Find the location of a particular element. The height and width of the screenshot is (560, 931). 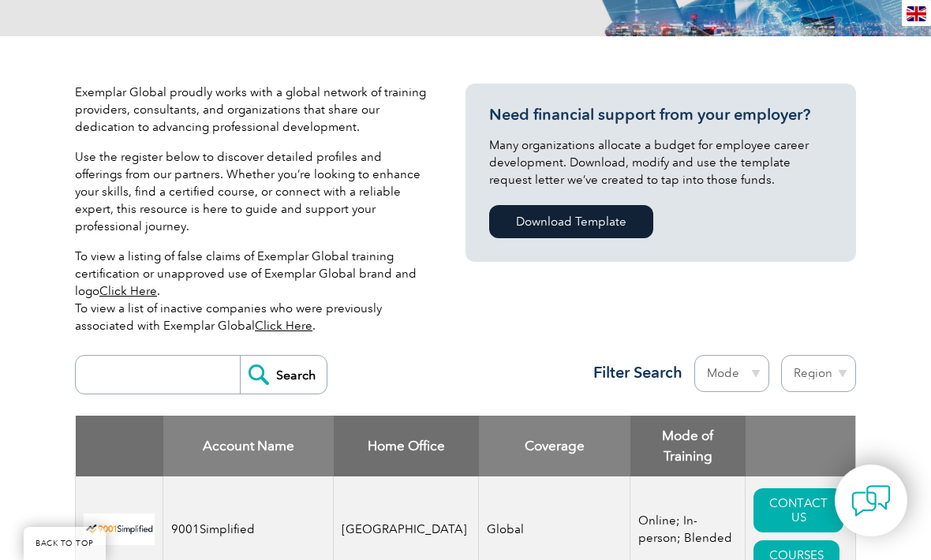

a: BACK TO TOP is located at coordinates (65, 544).